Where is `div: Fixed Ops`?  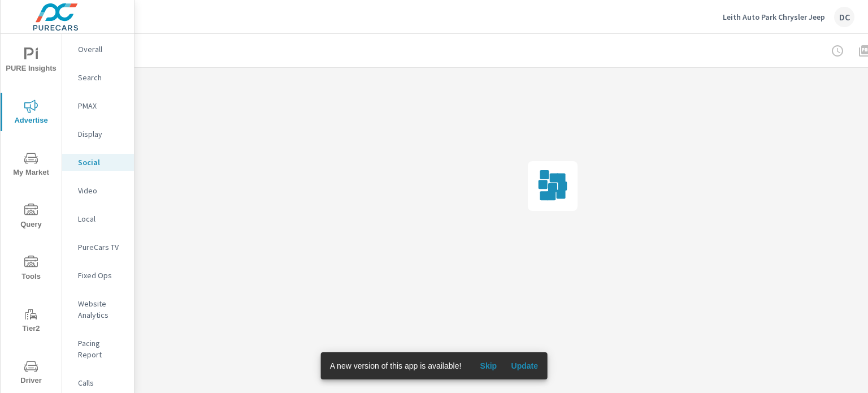
div: Fixed Ops is located at coordinates (98, 276).